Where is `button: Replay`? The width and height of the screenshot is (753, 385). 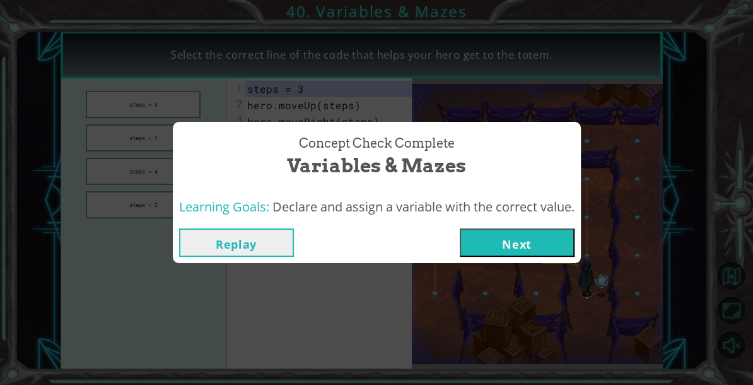
button: Replay is located at coordinates (237, 242).